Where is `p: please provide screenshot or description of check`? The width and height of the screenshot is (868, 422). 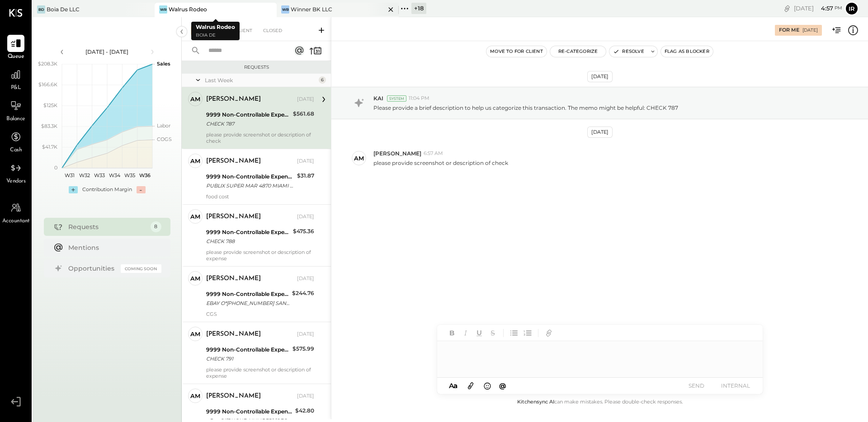 p: please provide screenshot or description of check is located at coordinates (441, 163).